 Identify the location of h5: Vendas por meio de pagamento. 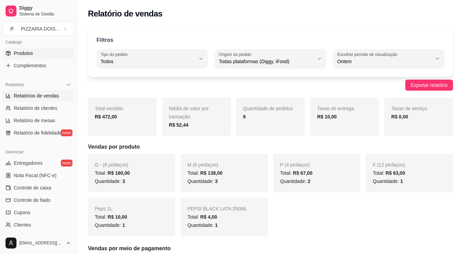
(270, 249).